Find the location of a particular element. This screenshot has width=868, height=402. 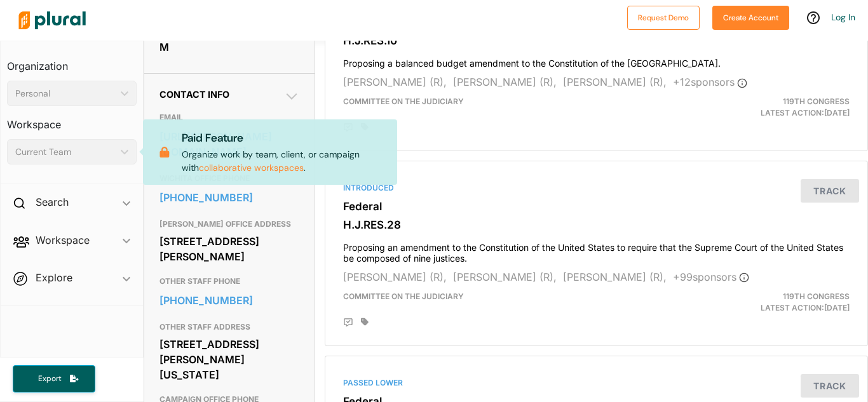

span: + 12 sponsor s is located at coordinates (710, 82).